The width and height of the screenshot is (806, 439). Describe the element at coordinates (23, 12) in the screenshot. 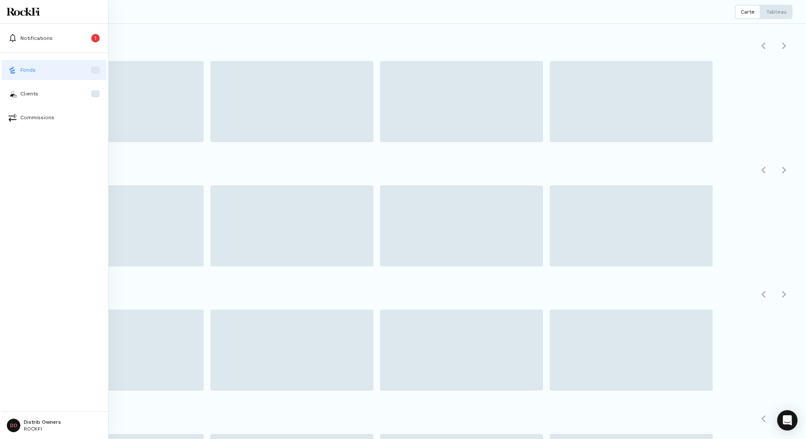

I see `img: Logo` at that location.